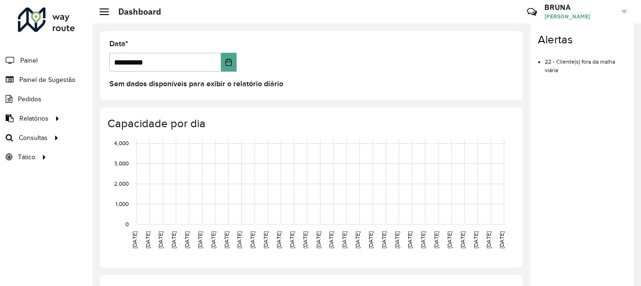 The image size is (641, 286). What do you see at coordinates (121, 143) in the screenshot?
I see `text: 4,000` at bounding box center [121, 143].